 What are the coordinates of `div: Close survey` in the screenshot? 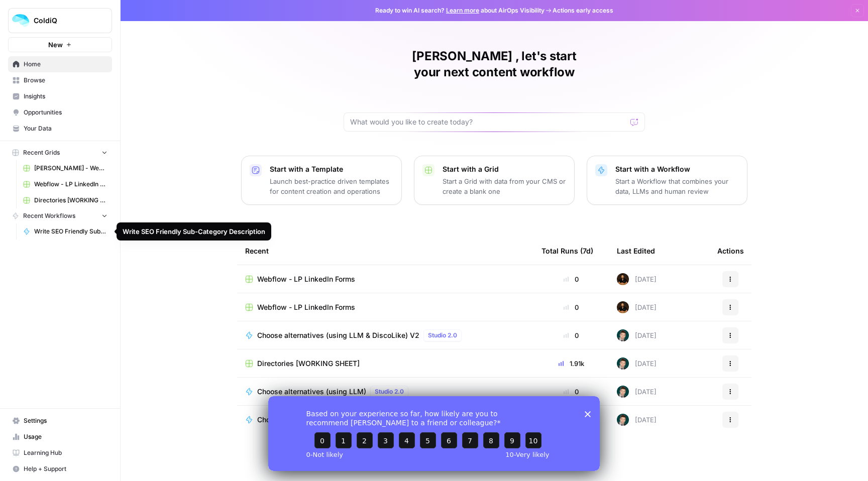 It's located at (320, 18).